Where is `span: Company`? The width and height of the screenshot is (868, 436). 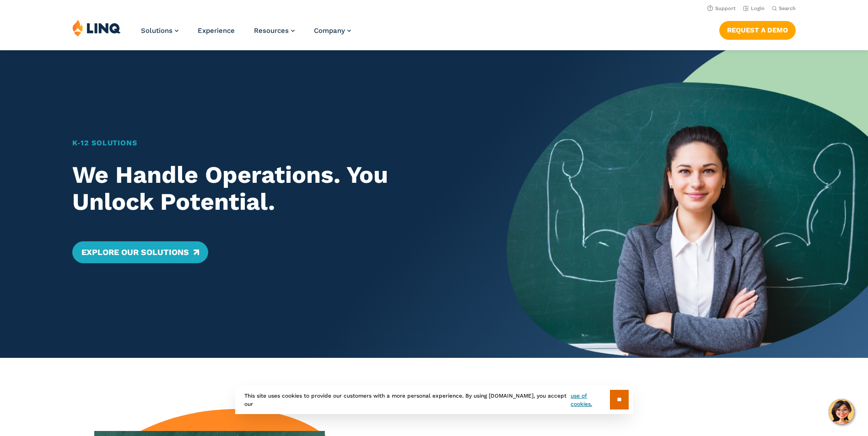
span: Company is located at coordinates (329, 30).